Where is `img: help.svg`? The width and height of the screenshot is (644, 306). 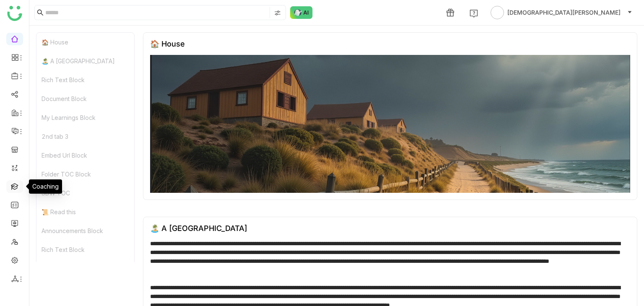
img: help.svg is located at coordinates (474, 14).